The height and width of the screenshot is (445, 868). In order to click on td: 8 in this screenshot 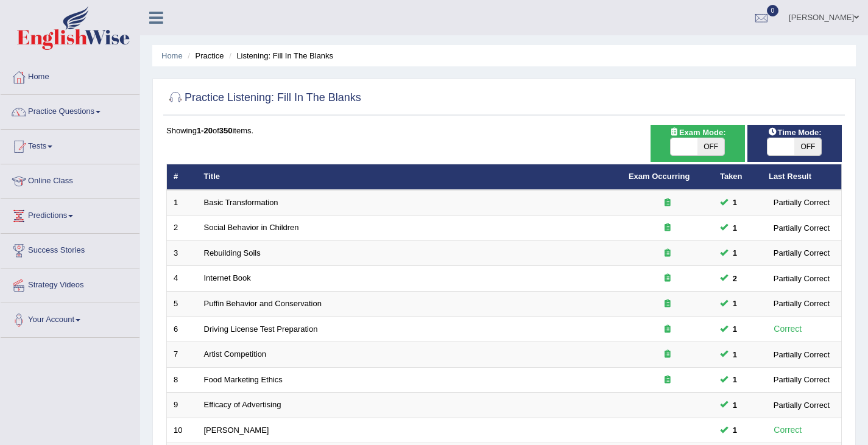, I will do `click(182, 379)`.